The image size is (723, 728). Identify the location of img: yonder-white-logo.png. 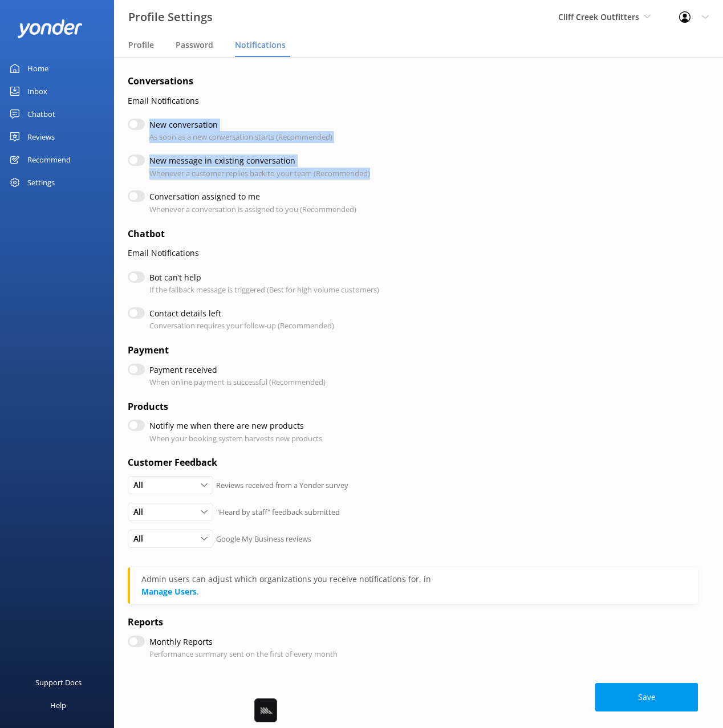
(49, 28).